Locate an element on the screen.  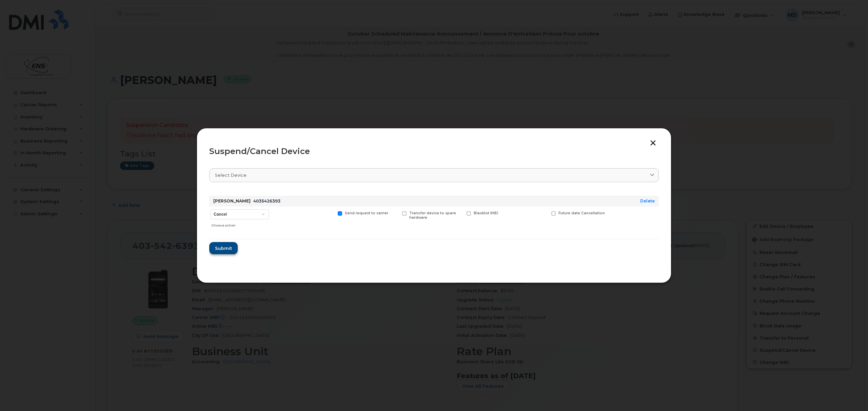
button: Submit is located at coordinates (223, 248).